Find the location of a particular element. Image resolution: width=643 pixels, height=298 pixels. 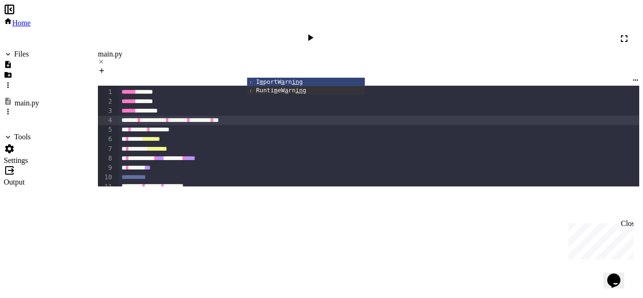

div: 5 is located at coordinates (105, 130).